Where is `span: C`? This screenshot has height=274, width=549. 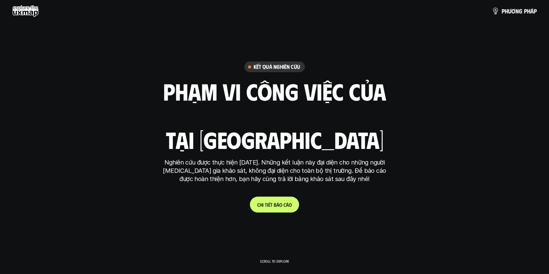
span: C is located at coordinates (258, 204).